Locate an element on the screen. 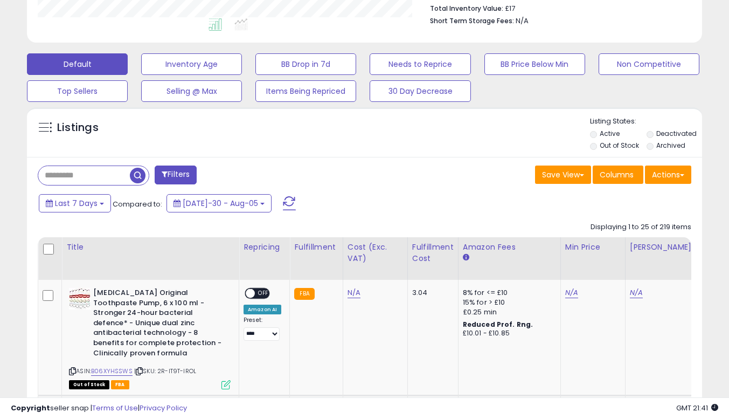 The width and height of the screenshot is (729, 419). div: Min Price is located at coordinates (593, 247).